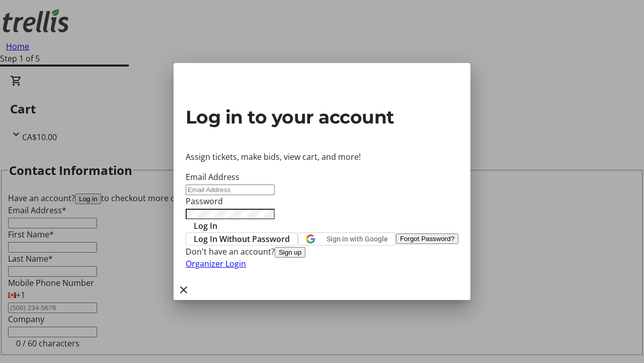  Describe the element at coordinates (212, 177) in the screenshot. I see `label: Email Address` at that location.